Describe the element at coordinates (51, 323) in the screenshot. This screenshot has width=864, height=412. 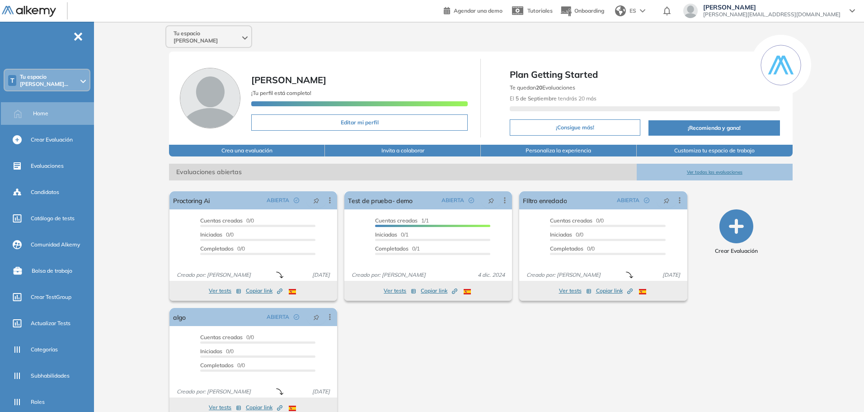
I see `span: Actualizar Tests` at that location.